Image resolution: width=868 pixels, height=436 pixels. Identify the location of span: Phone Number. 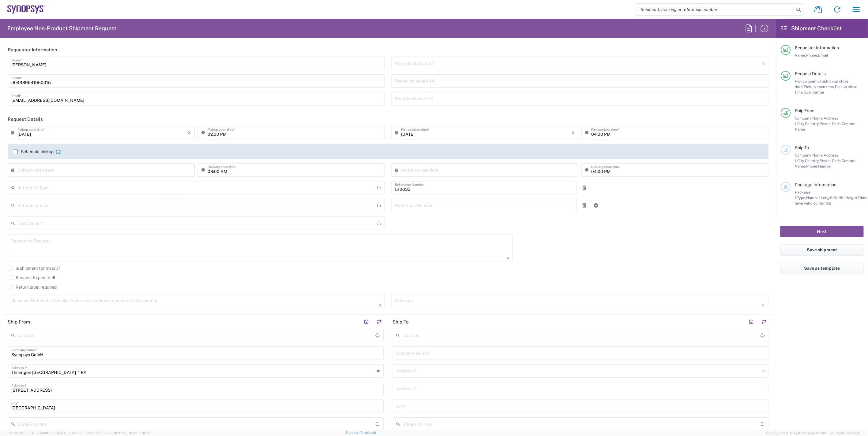
(819, 166).